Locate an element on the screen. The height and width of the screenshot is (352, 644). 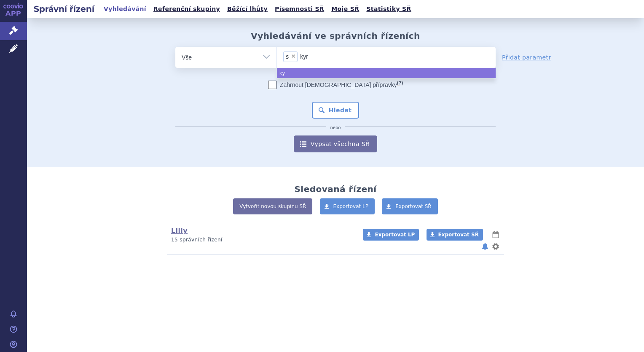
a: Moje SŘ is located at coordinates (345, 9).